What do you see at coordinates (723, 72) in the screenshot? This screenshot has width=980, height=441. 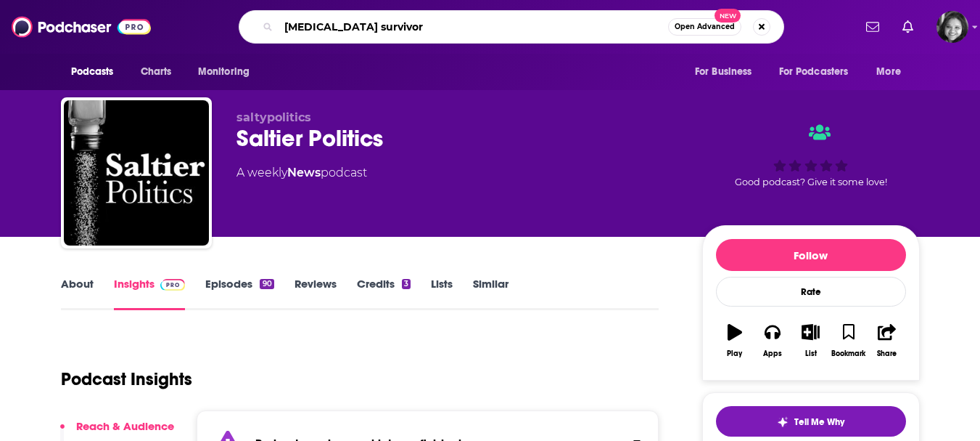 I see `span: For Business` at bounding box center [723, 72].